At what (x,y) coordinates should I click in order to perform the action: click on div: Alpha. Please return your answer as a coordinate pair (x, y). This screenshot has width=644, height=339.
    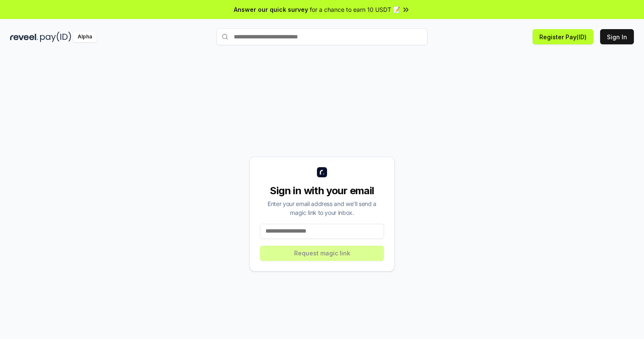
    Looking at the image, I should click on (85, 37).